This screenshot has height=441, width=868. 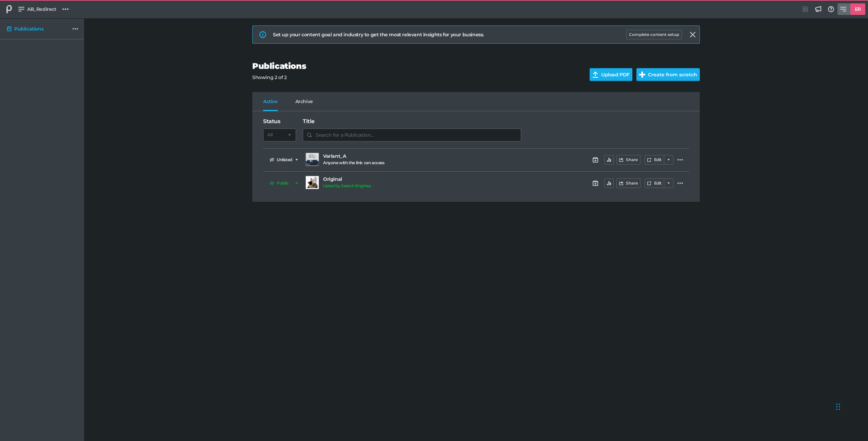 What do you see at coordinates (270, 105) in the screenshot?
I see `span: Active` at bounding box center [270, 105].